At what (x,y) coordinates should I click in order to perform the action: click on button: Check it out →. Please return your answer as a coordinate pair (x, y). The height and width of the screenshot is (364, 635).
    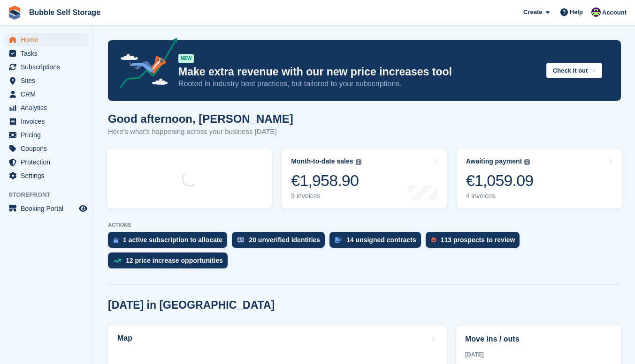
    Looking at the image, I should click on (574, 70).